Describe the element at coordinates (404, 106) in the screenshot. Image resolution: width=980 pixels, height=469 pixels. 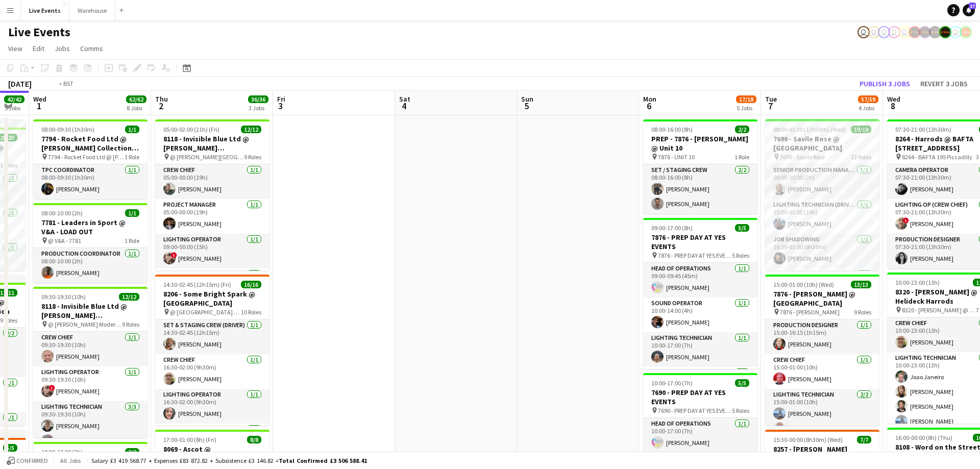
I see `span: 4` at that location.